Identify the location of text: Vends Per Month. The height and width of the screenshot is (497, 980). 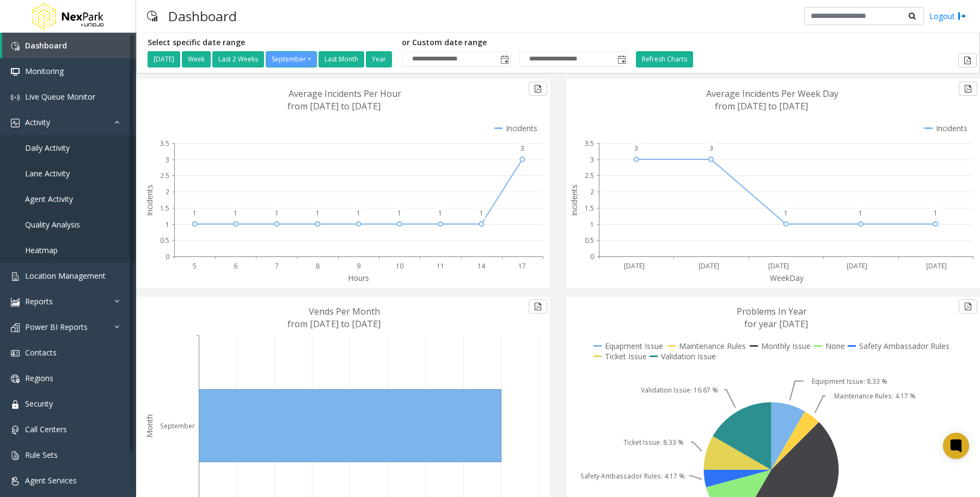
(344, 311).